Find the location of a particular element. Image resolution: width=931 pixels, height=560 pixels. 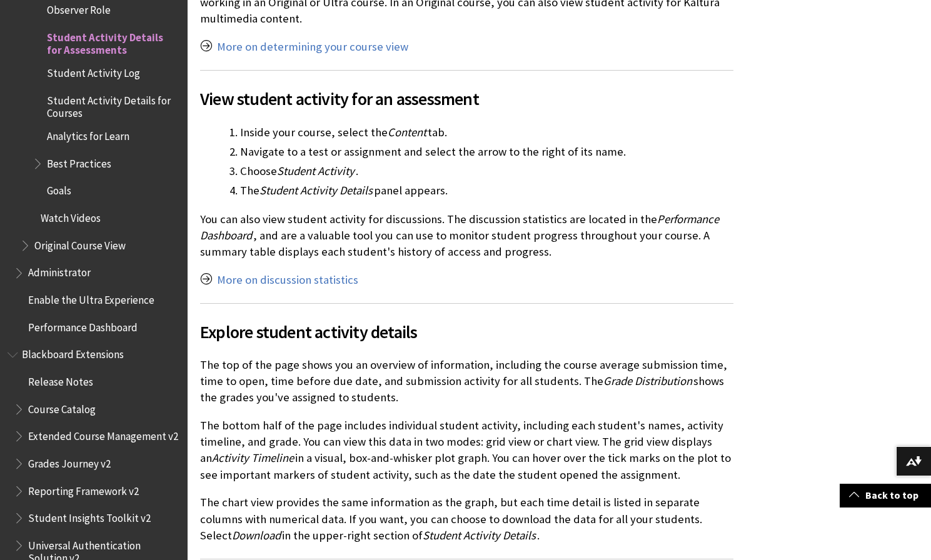

span: Goals is located at coordinates (59, 189).